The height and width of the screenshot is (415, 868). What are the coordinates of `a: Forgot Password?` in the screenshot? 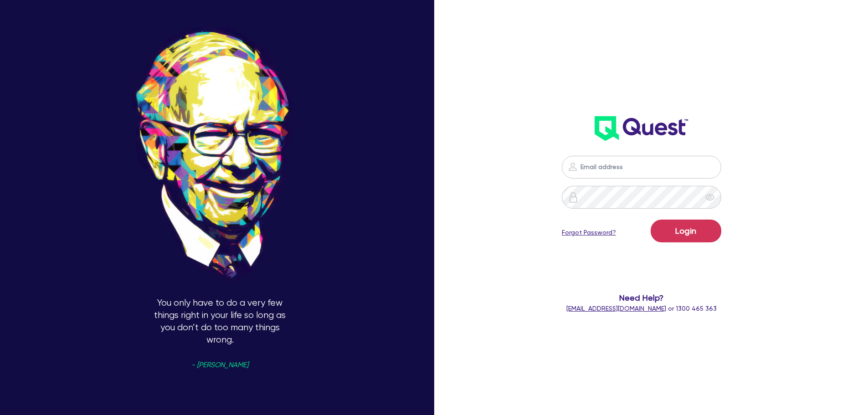 It's located at (589, 233).